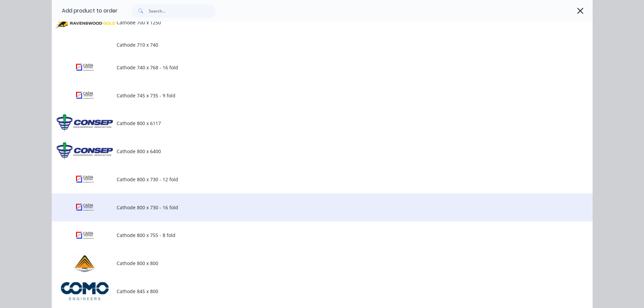 The image size is (644, 308). What do you see at coordinates (182, 11) in the screenshot?
I see `input: Search...` at bounding box center [182, 11].